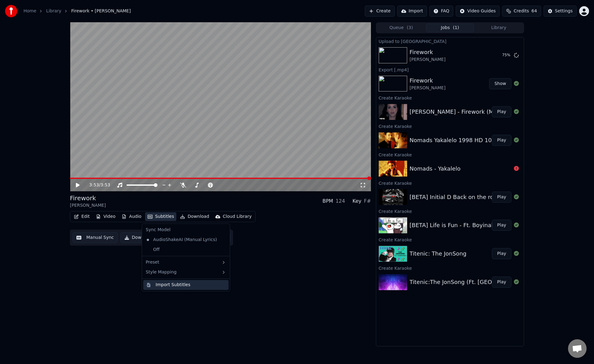 The height and width of the screenshot is (364, 594). Describe the element at coordinates (379, 11) in the screenshot. I see `button: Create` at that location.